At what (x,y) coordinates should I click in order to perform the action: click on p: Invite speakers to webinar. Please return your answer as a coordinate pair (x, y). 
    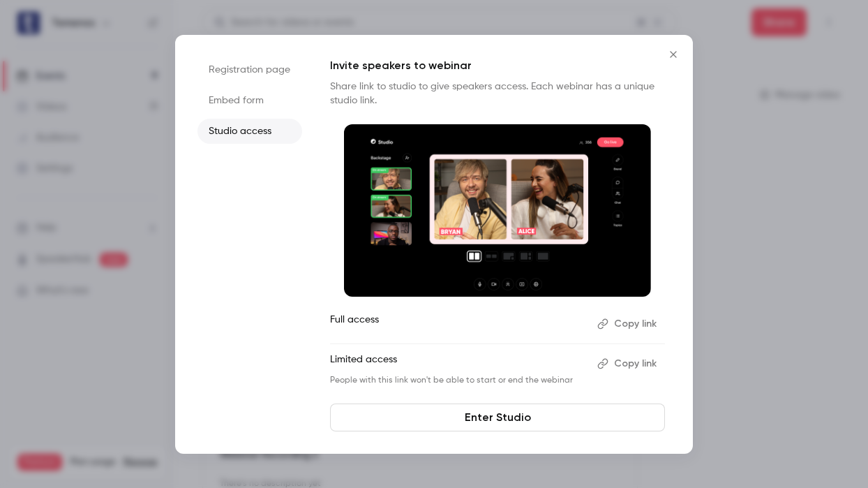
    Looking at the image, I should click on (497, 66).